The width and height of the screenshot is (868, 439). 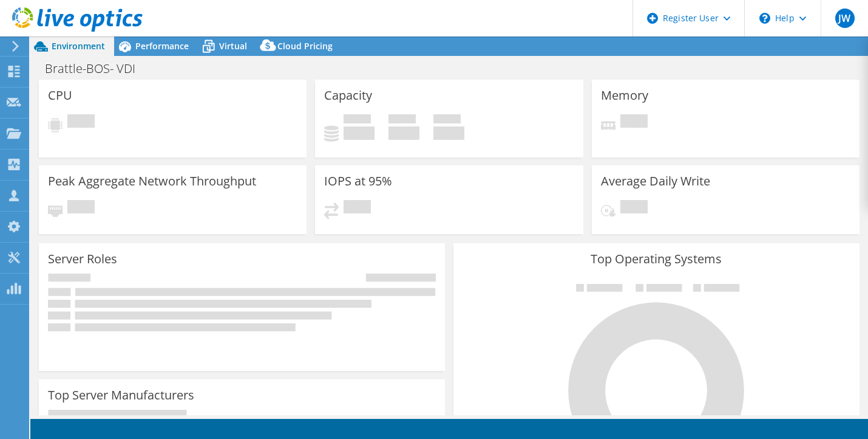 What do you see at coordinates (764, 18) in the screenshot?
I see `svg: \n` at bounding box center [764, 18].